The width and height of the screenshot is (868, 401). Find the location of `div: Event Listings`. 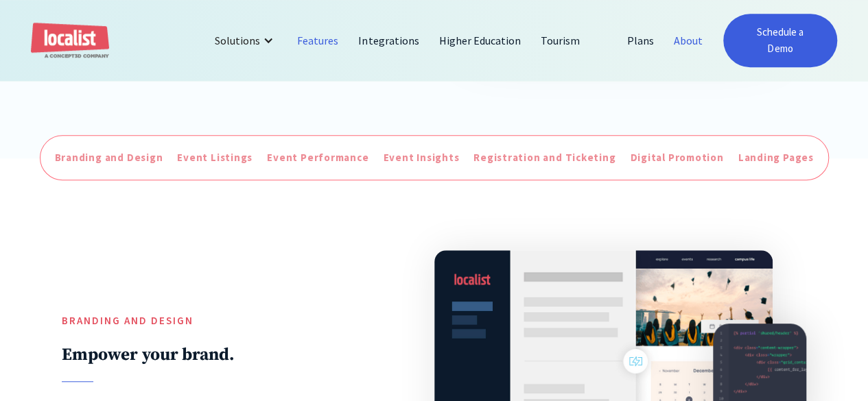

div: Event Listings is located at coordinates (214, 157).